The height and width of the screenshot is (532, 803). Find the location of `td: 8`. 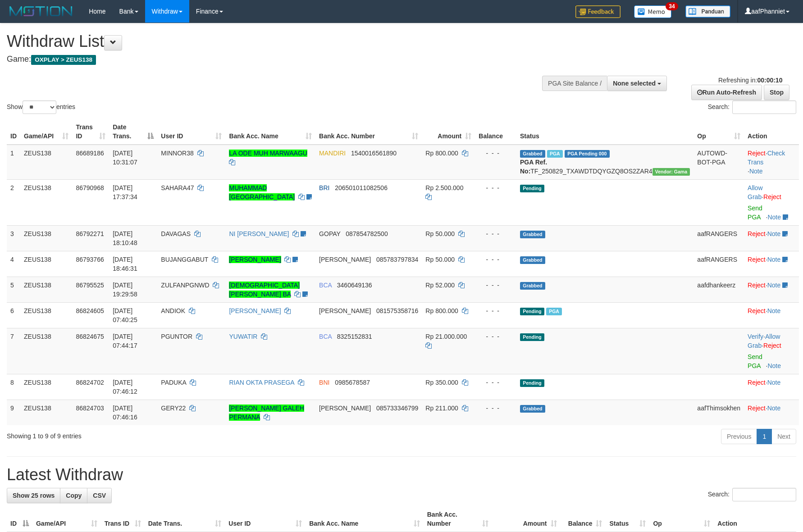

td: 8 is located at coordinates (13, 387).